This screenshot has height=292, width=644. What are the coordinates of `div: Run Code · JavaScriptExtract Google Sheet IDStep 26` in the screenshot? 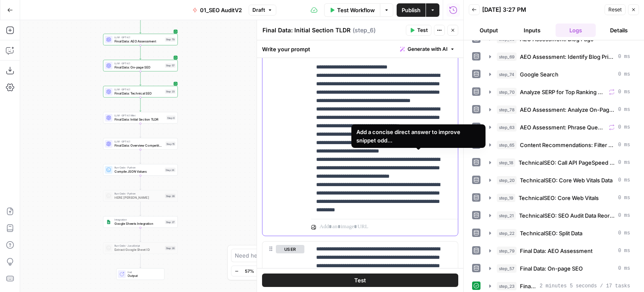 It's located at (141, 248).